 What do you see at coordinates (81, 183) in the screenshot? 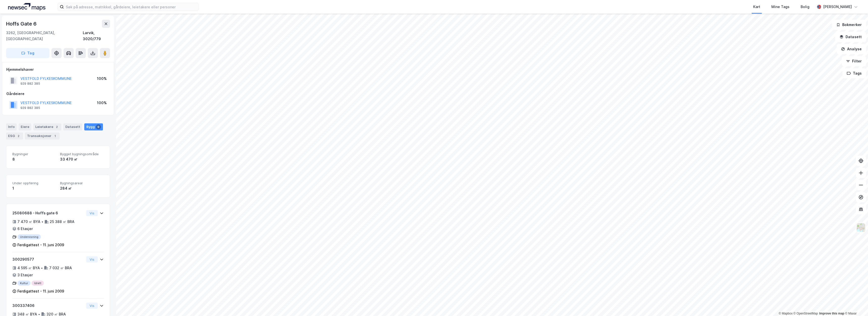
I see `span: Bygningsareal` at bounding box center [81, 183].